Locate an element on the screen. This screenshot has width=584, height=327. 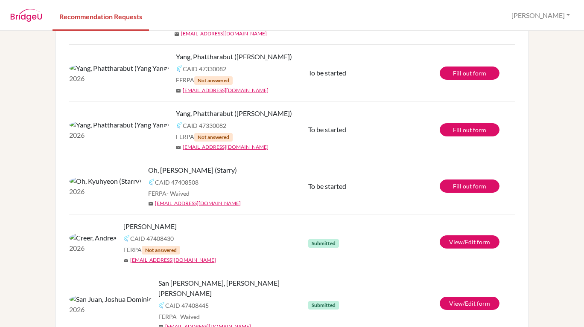
span: CAID 47408508 is located at coordinates (177, 182).